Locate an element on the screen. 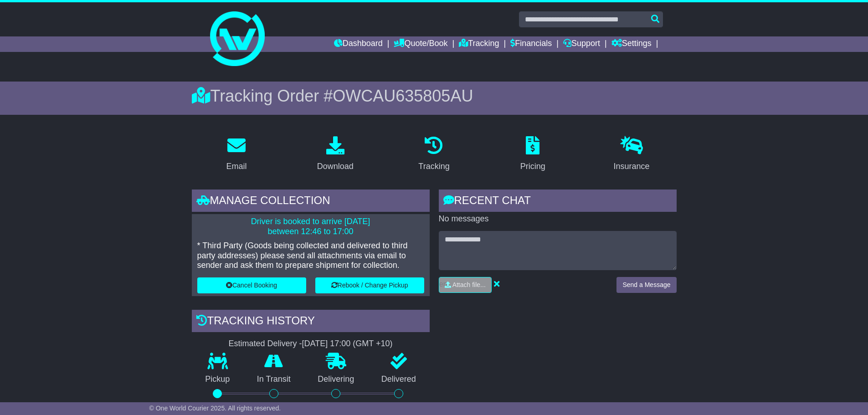 The height and width of the screenshot is (415, 868). span: © One World Courier 2025. All rights reserved. is located at coordinates (215, 408).